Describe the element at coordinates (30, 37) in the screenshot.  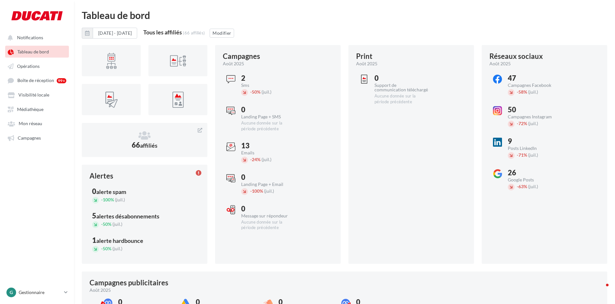
I see `span: Notifications` at that location.